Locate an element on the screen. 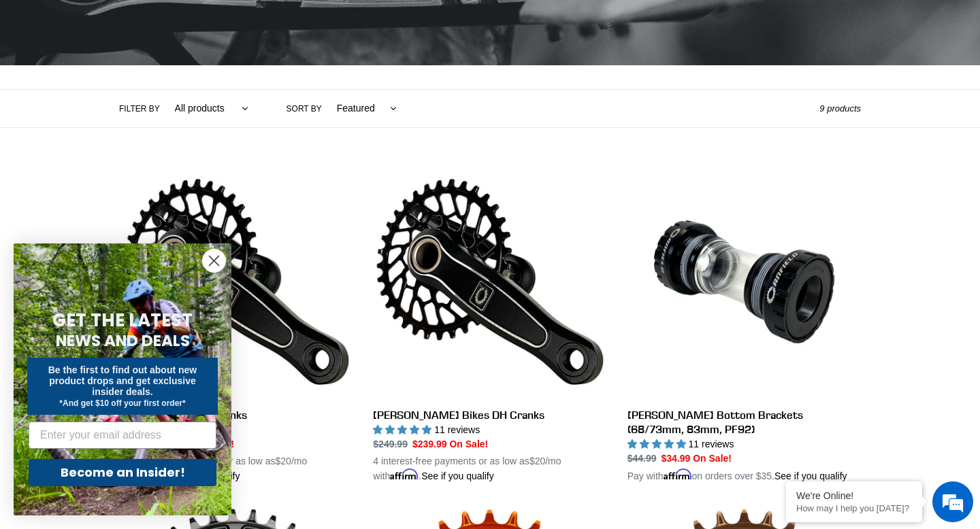  button: Close dialog is located at coordinates (214, 261).